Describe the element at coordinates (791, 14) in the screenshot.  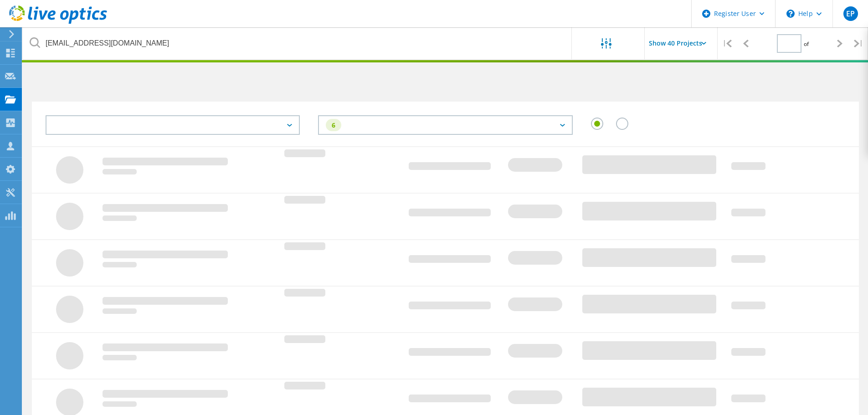
I see `svg: \n` at that location.